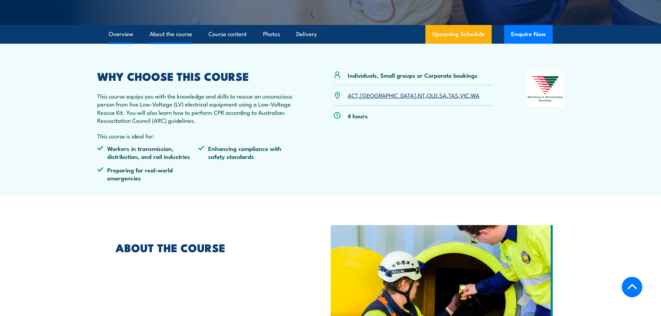  I want to click on a: NT, so click(421, 95).